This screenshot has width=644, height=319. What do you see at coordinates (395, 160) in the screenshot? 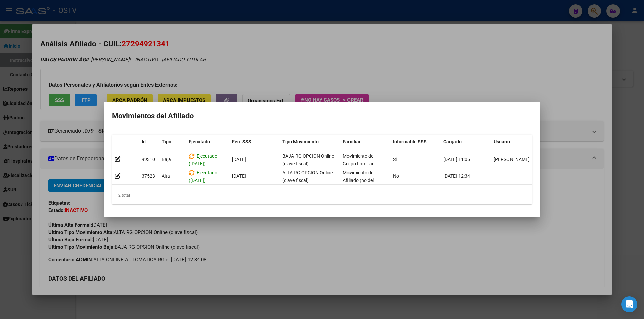
I see `span: Si` at bounding box center [395, 160].